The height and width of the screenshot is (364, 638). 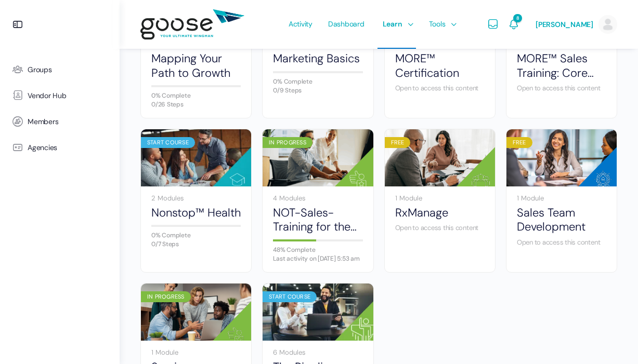 I want to click on span: Agencies, so click(x=42, y=147).